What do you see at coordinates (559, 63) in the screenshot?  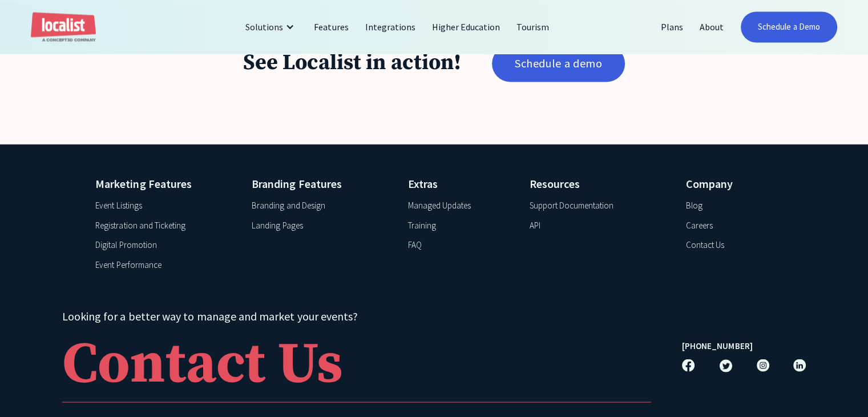 I see `a: Schedule a demo` at bounding box center [559, 63].